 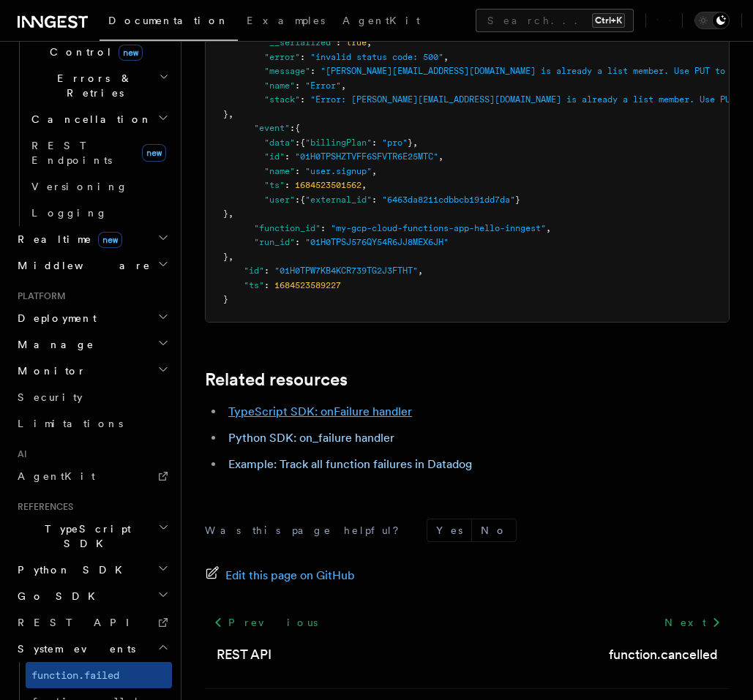 What do you see at coordinates (54, 318) in the screenshot?
I see `span: Deployment` at bounding box center [54, 318].